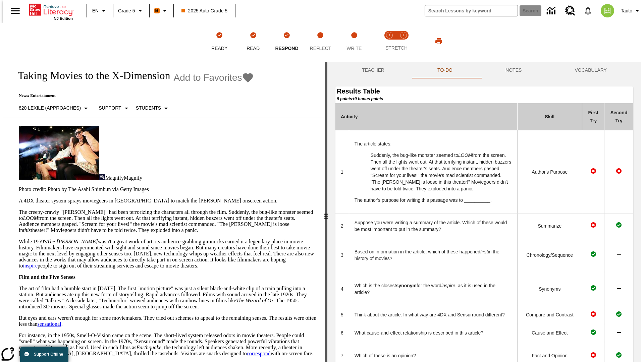 The width and height of the screenshot is (644, 362). What do you see at coordinates (342, 255) in the screenshot?
I see `td: 3` at bounding box center [342, 255].